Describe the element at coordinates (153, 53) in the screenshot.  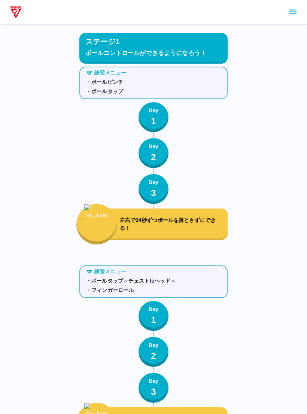
I see `p: ボールコントロールができるようになろう！` at that location.